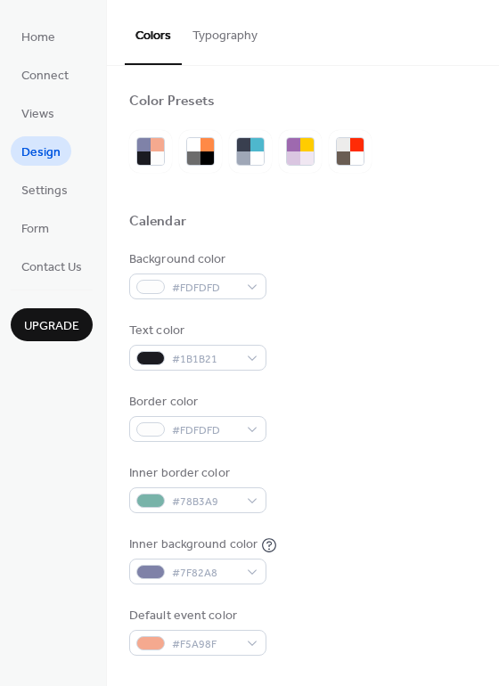 The width and height of the screenshot is (499, 686). What do you see at coordinates (37, 112) in the screenshot?
I see `a: Views` at bounding box center [37, 112].